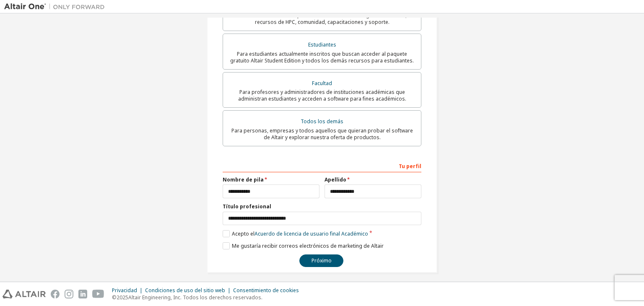 The image size is (644, 306). Describe the element at coordinates (123, 297) in the screenshot. I see `font: 2025` at that location.